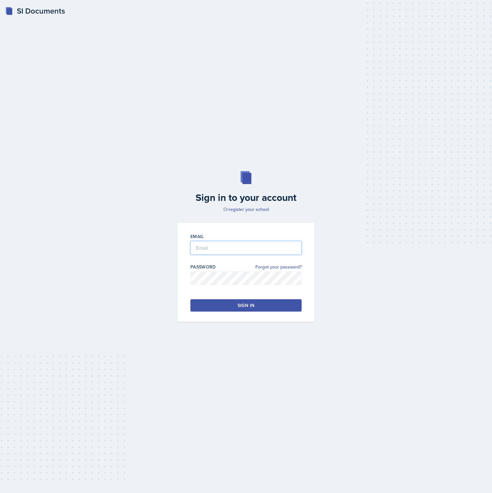 This screenshot has height=493, width=492. I want to click on div: Sign in, so click(246, 305).